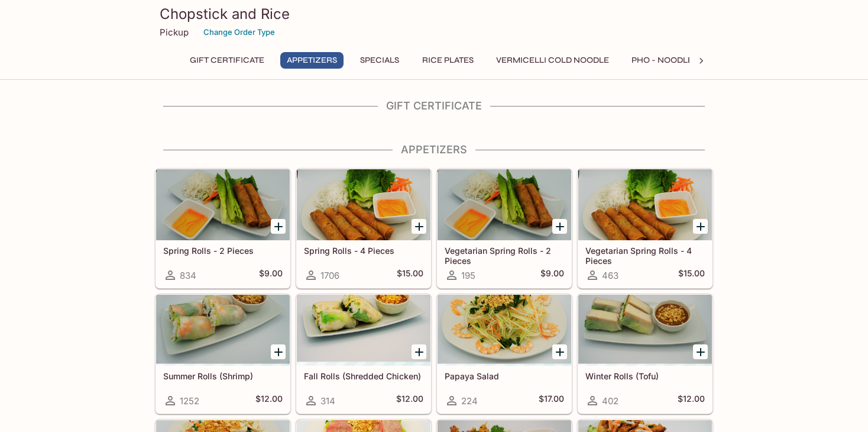  Describe the element at coordinates (504, 376) in the screenshot. I see `h5: Papaya Salad` at that location.